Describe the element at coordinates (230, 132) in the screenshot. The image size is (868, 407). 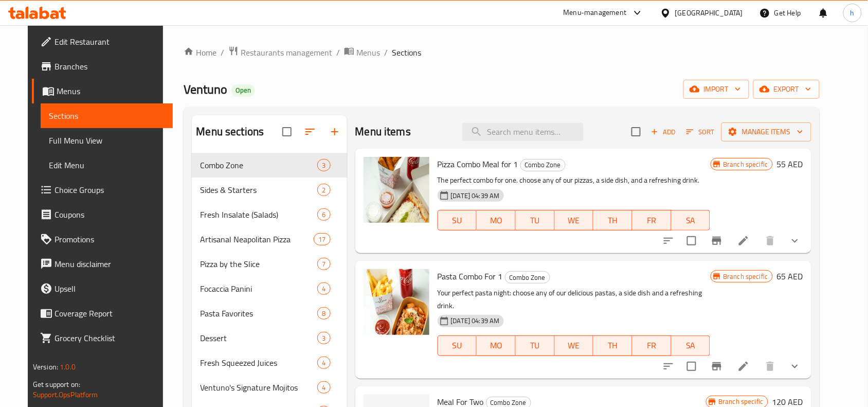
I see `h2: Menu sections` at that location.